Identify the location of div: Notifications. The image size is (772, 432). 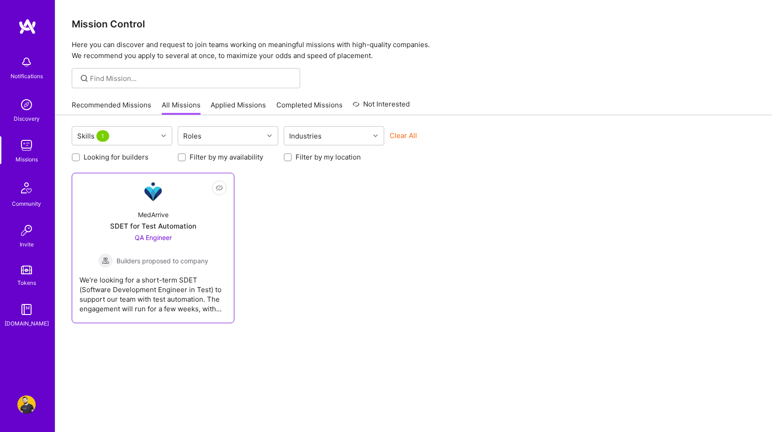
(27, 76).